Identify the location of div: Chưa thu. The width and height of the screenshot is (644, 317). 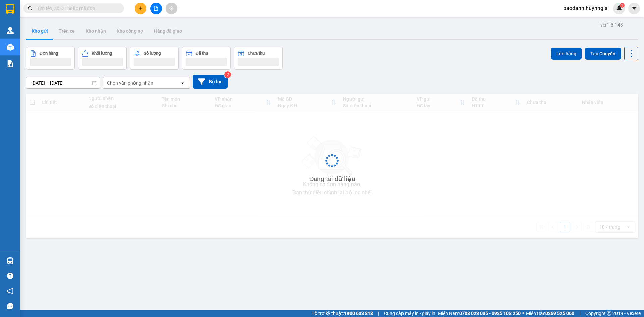
(256, 53).